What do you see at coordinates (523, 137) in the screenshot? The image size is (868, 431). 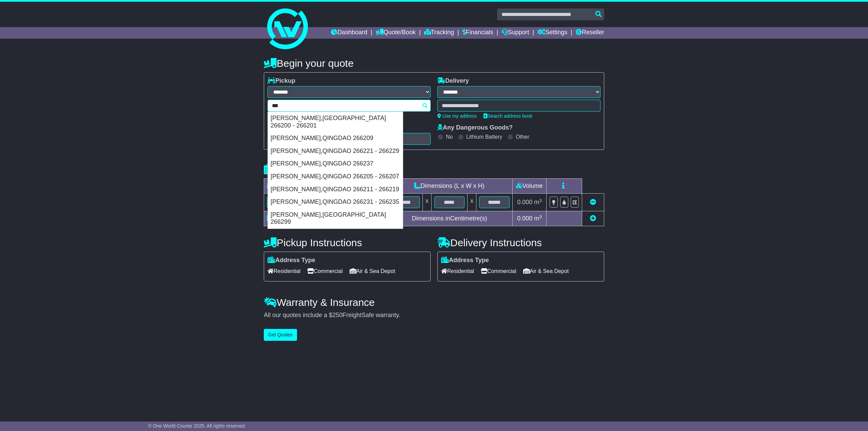 I see `label: Other` at bounding box center [523, 137].